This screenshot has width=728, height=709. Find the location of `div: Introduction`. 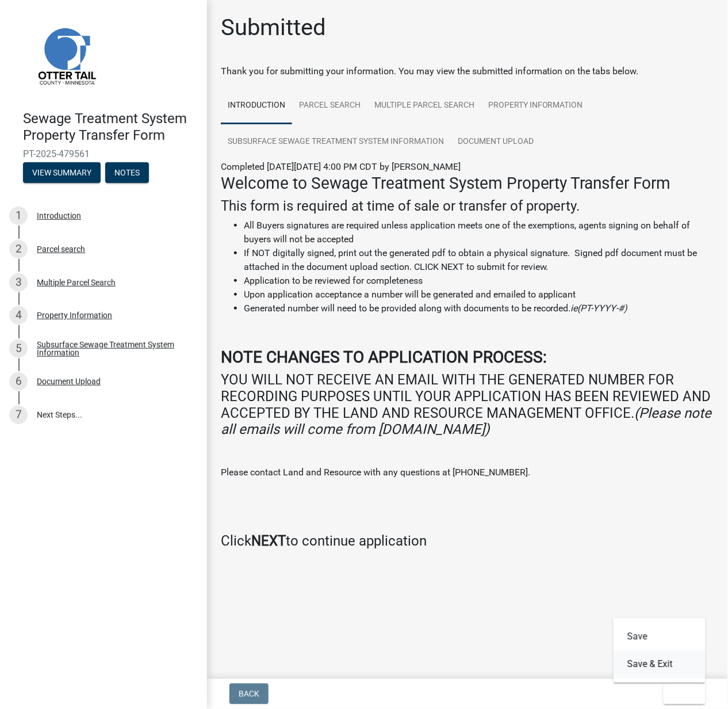

div: Introduction is located at coordinates (59, 216).